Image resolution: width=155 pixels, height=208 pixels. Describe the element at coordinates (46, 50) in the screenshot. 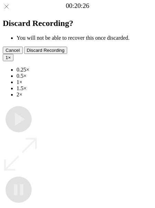

I see `button: Discard Recording` at that location.